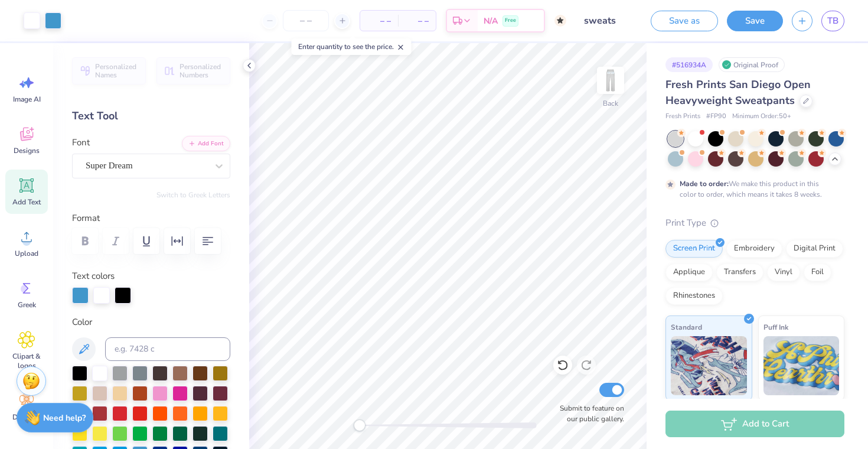  Describe the element at coordinates (151, 322) in the screenshot. I see `label: Color` at that location.